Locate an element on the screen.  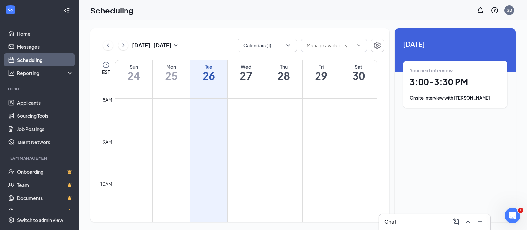
h1: 3:00 - 3:30 PM is located at coordinates (455, 82).